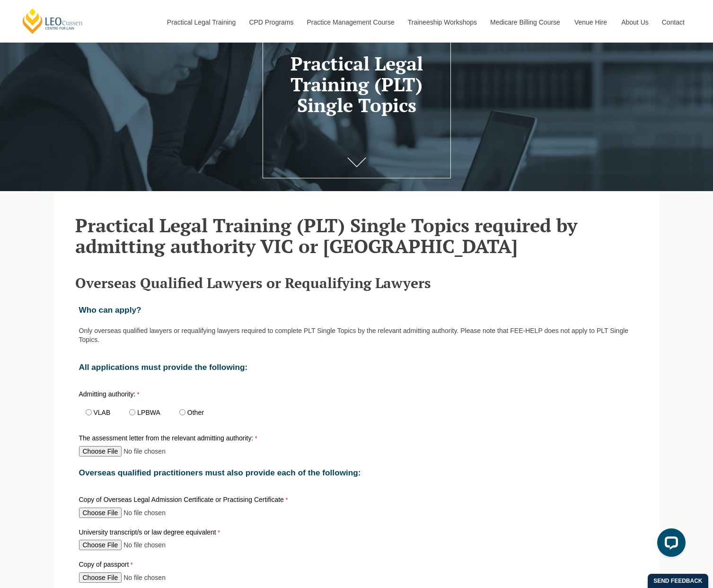 Image resolution: width=713 pixels, height=588 pixels. Describe the element at coordinates (102, 413) in the screenshot. I see `label: VLAB` at that location.